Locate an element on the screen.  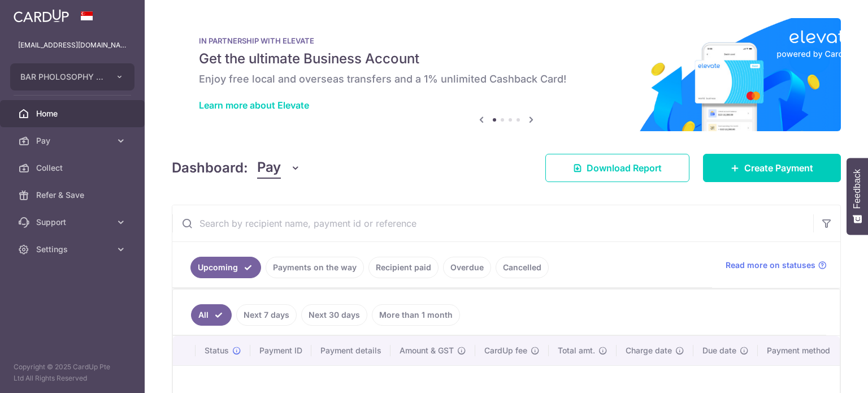
a: Next 30 days is located at coordinates (334, 315).